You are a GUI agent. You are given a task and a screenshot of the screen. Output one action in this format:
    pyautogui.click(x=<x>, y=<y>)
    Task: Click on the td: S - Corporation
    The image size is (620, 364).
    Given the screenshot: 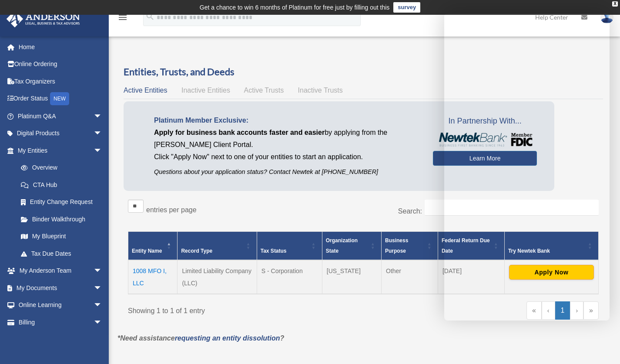 What is the action you would take?
    pyautogui.click(x=289, y=277)
    